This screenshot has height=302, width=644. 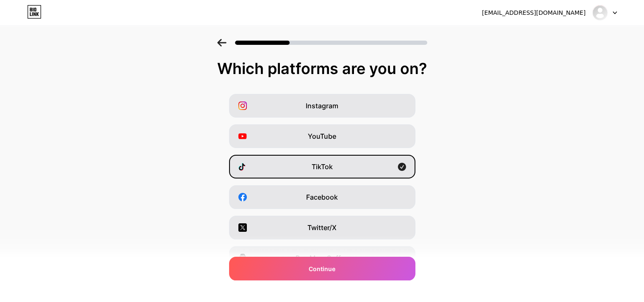 What do you see at coordinates (322, 106) in the screenshot?
I see `span: Instagram` at bounding box center [322, 106].